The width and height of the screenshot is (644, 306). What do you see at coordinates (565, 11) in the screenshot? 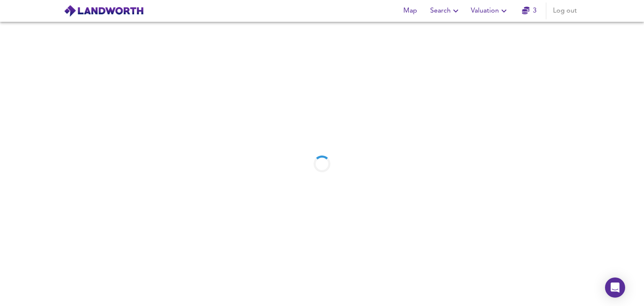
I see `span: Log out` at bounding box center [565, 11].